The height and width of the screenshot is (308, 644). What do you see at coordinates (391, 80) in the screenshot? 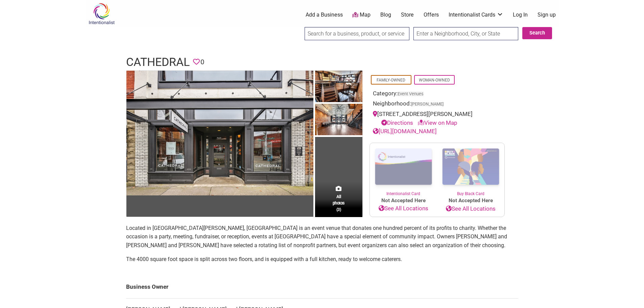
I see `a: Family-Owned` at bounding box center [391, 80].